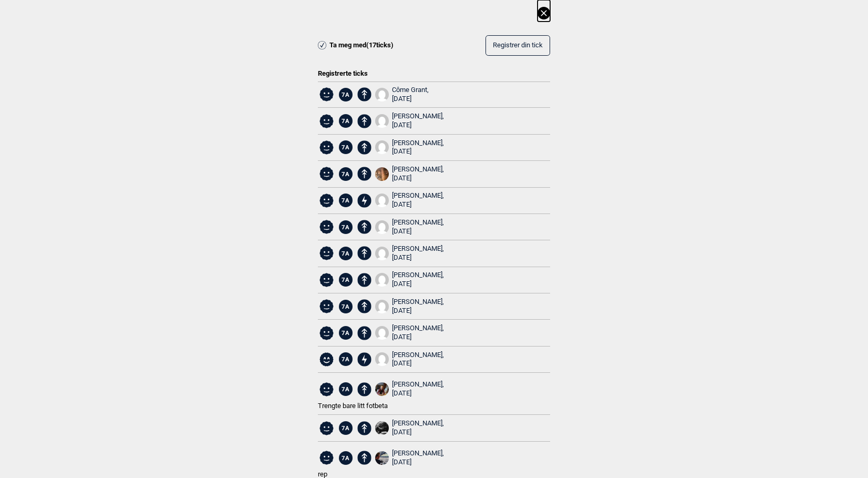  I want to click on img: 2 DEF7 AA6 F2 F8 472 D 9978 ACA8 D73 E914 E, so click(382, 428).